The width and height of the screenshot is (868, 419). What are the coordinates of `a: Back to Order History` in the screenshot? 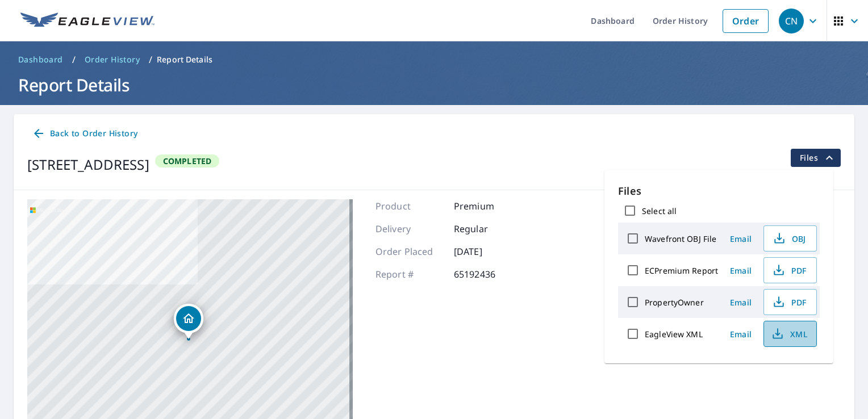 It's located at (85, 133).